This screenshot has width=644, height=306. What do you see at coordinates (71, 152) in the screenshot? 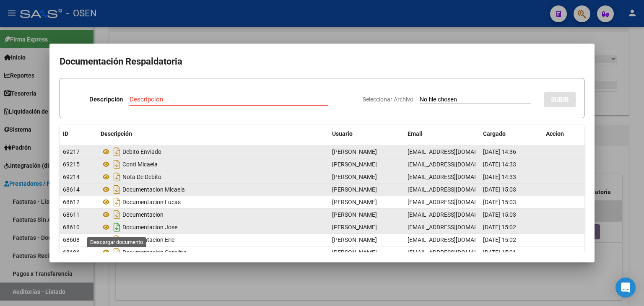
I see `span: 69217` at bounding box center [71, 152].